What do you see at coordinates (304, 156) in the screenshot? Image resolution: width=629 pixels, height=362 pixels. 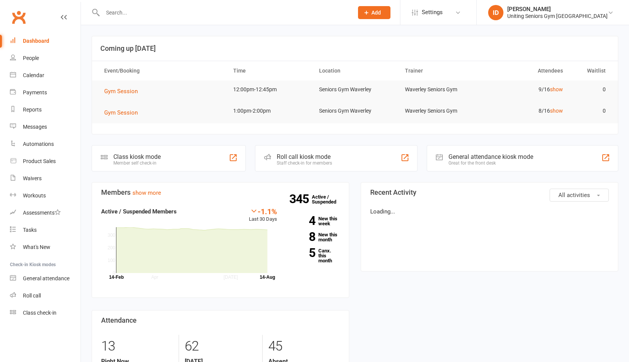 I see `div: Roll call kiosk mode` at bounding box center [304, 156].